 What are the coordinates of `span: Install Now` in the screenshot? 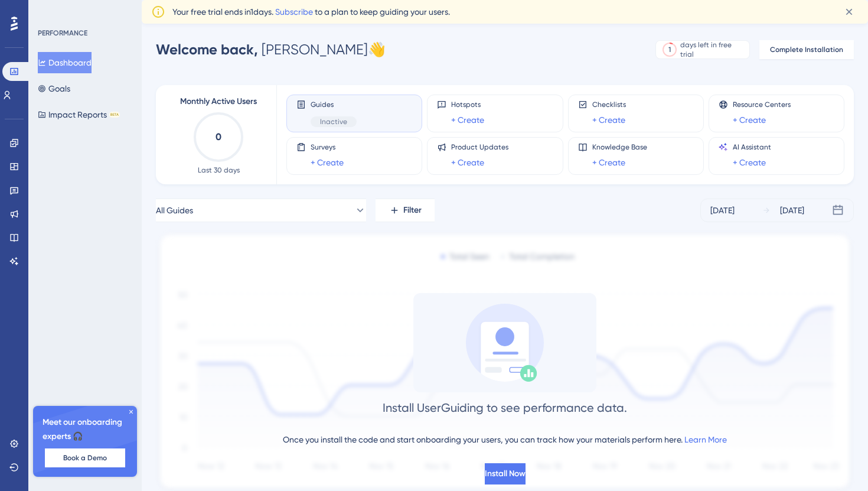 It's located at (505, 474).